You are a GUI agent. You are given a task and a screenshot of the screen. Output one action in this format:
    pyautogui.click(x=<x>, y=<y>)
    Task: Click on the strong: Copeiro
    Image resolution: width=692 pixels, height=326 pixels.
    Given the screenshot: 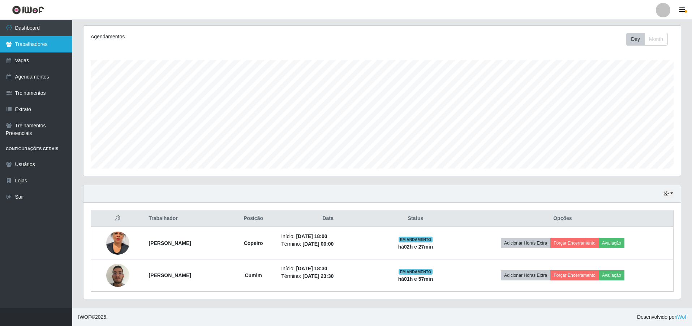 What is the action you would take?
    pyautogui.click(x=253, y=243)
    